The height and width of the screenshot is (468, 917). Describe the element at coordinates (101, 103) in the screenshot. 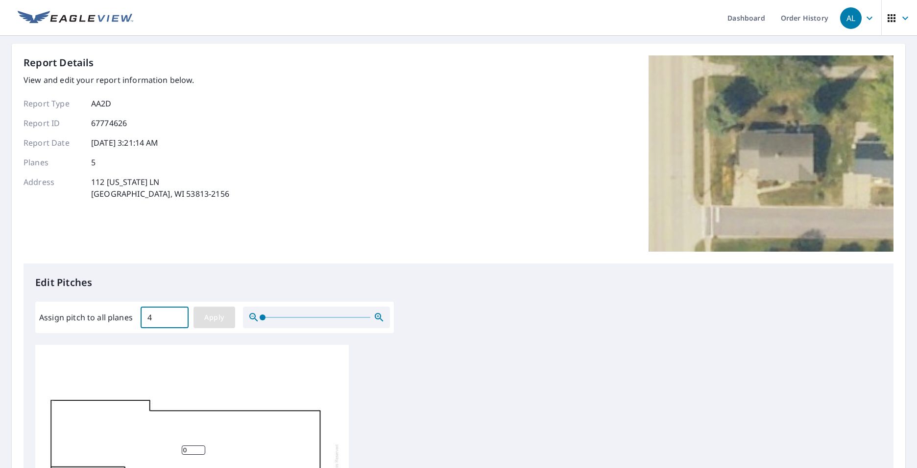

I see `p: AA2D` at that location.